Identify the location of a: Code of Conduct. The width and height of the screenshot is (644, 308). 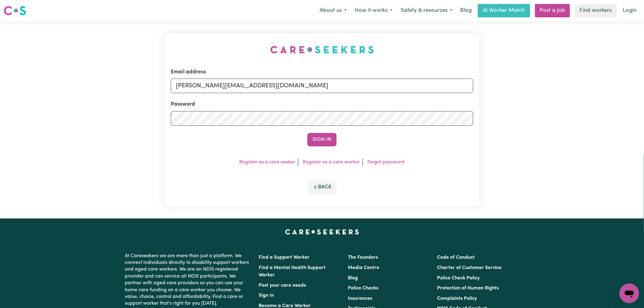
(456, 257).